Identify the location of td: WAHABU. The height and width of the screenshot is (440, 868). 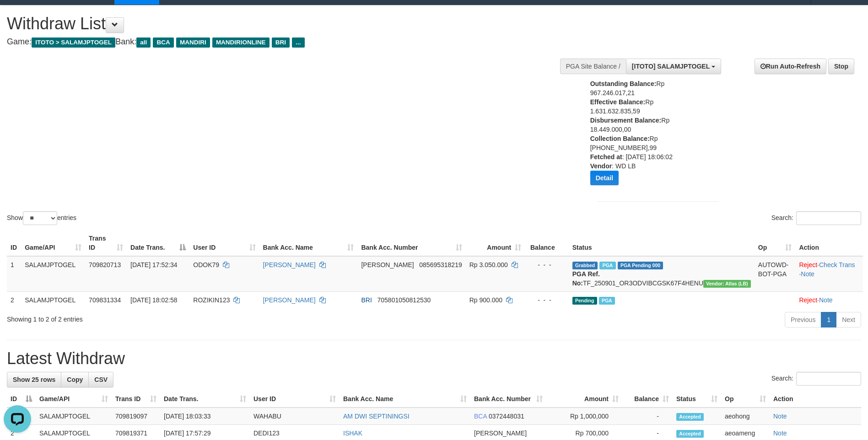
(295, 416).